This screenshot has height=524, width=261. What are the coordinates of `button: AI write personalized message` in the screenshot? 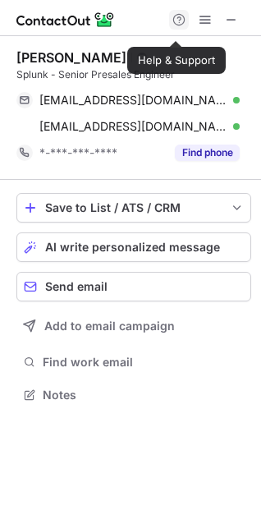 It's located at (134, 247).